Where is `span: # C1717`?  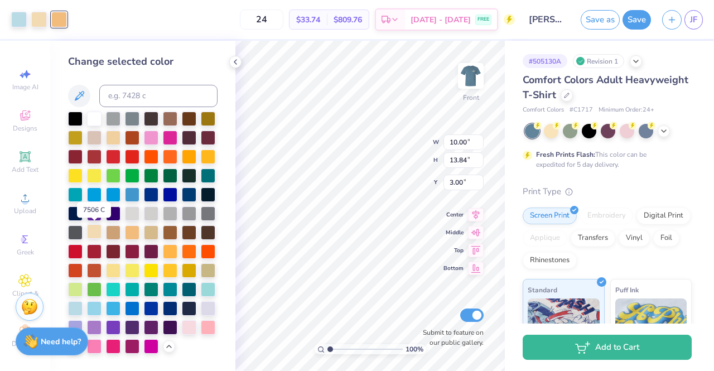 span: # C1717 is located at coordinates (581, 110).